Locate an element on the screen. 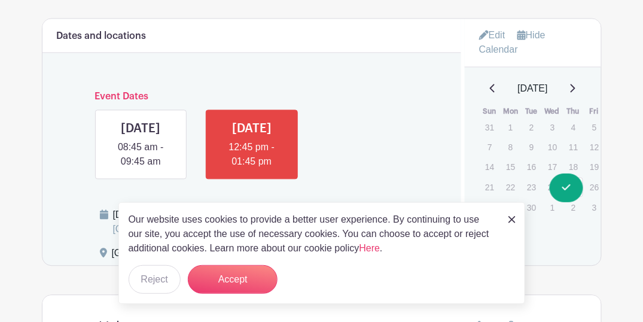 The width and height of the screenshot is (643, 322). p: 4 is located at coordinates (573, 127).